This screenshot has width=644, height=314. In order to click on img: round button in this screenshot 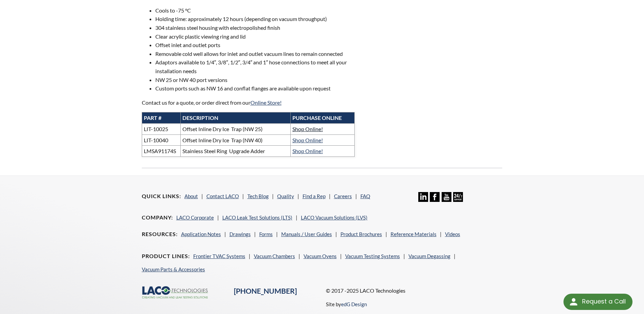, I will do `click(574, 302)`.